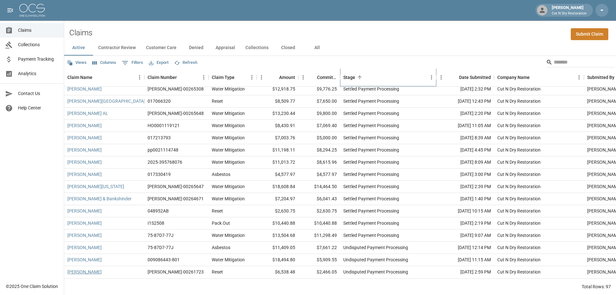  What do you see at coordinates (596, 286) in the screenshot?
I see `div: Total Rows: 97` at bounding box center [596, 286].